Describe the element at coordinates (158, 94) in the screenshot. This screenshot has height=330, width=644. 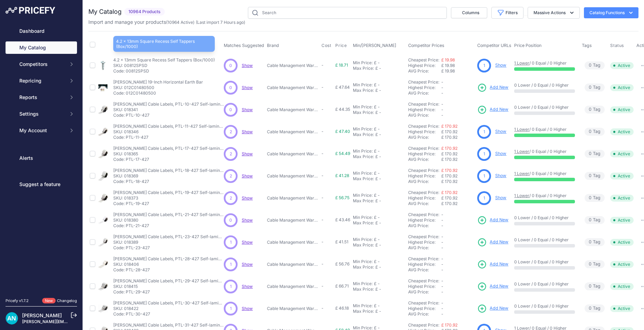
I see `p: Code: 012C01480500` at that location.